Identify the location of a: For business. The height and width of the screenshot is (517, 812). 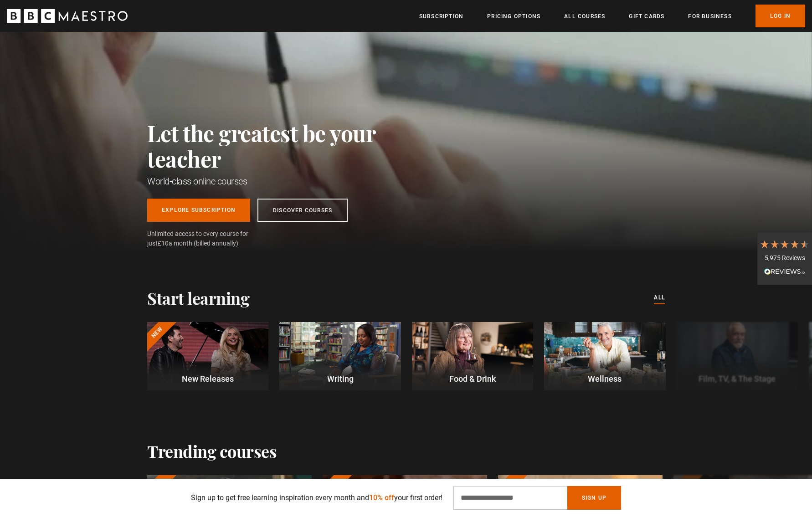
(709, 17).